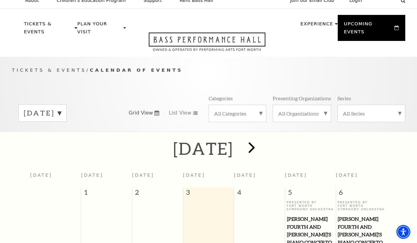 The height and width of the screenshot is (243, 417). I want to click on p: Categories, so click(221, 98).